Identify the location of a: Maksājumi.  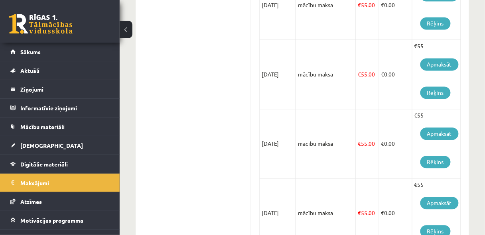
(60, 183).